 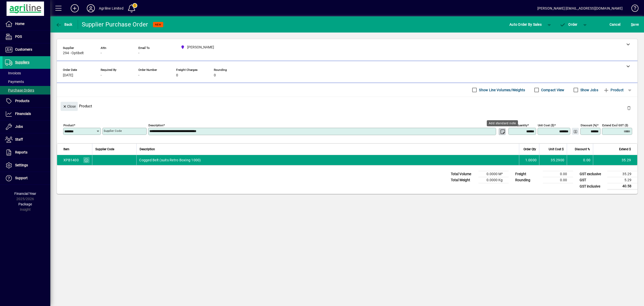 I want to click on label: Show Line Volumes/Weights, so click(x=501, y=90).